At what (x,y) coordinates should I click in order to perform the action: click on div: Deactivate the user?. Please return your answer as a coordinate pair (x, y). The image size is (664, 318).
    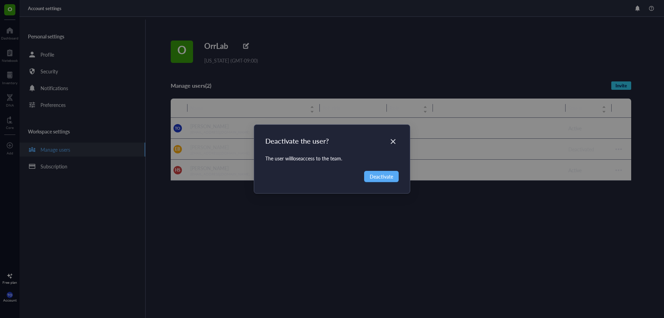
    Looking at the image, I should click on (332, 141).